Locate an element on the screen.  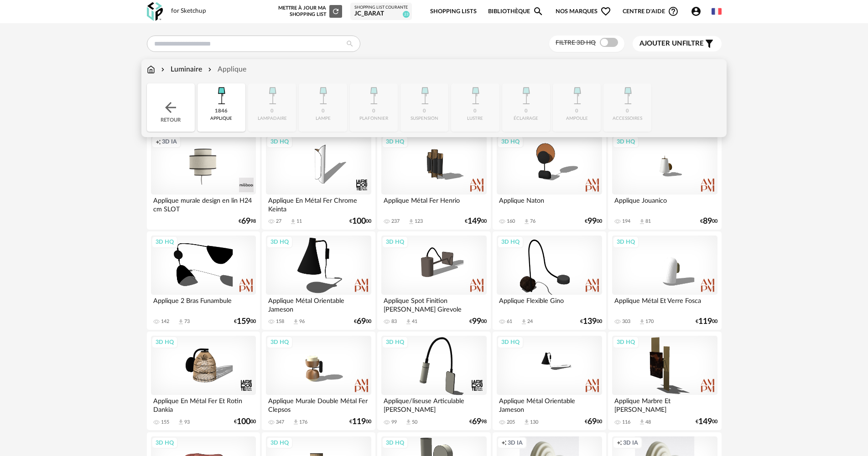
span: Filtre 3D HQ is located at coordinates (576, 43).